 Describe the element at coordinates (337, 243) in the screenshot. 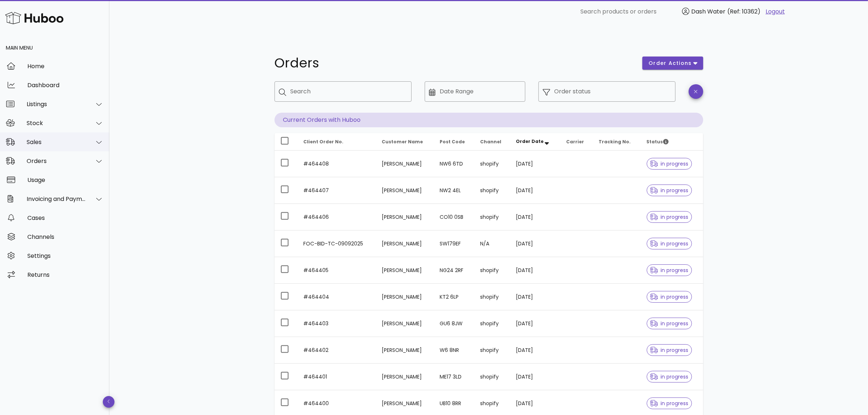

I see `td: FOC-BID-TC-09092025` at that location.